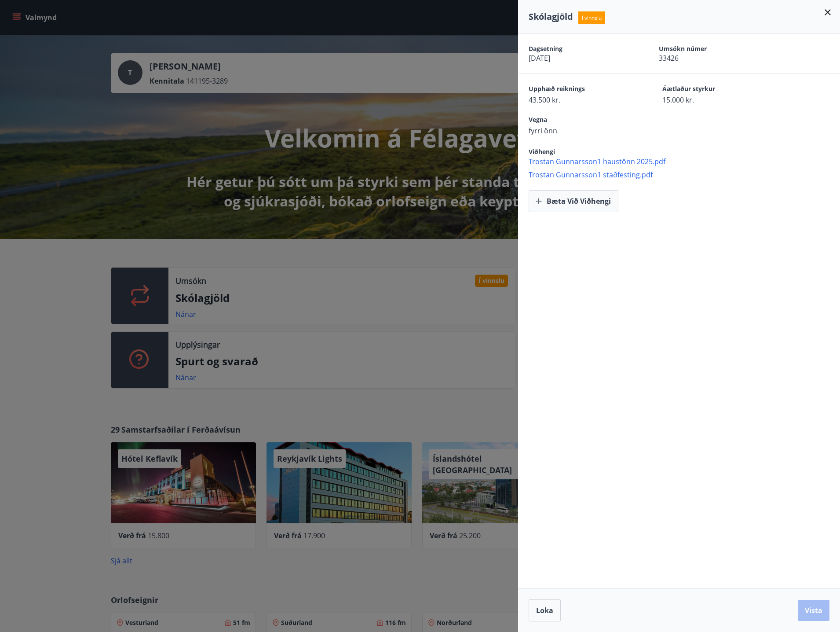  What do you see at coordinates (580, 89) in the screenshot?
I see `span: Upphæð reiknings` at bounding box center [580, 89].